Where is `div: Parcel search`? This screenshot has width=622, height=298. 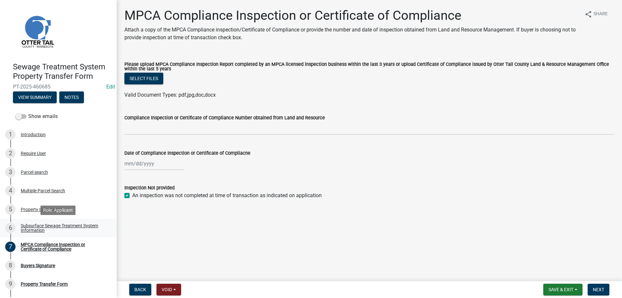 div: Parcel search is located at coordinates (34, 172).